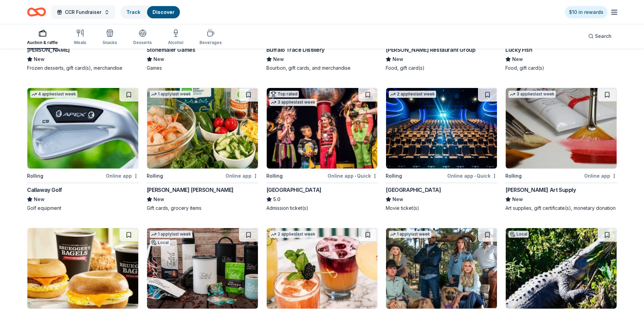 The width and height of the screenshot is (644, 311). I want to click on img: Image for Callaway Golf, so click(83, 128).